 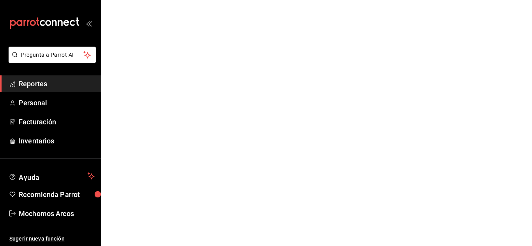 What do you see at coordinates (52, 239) in the screenshot?
I see `span: Sugerir nueva función` at bounding box center [52, 239].